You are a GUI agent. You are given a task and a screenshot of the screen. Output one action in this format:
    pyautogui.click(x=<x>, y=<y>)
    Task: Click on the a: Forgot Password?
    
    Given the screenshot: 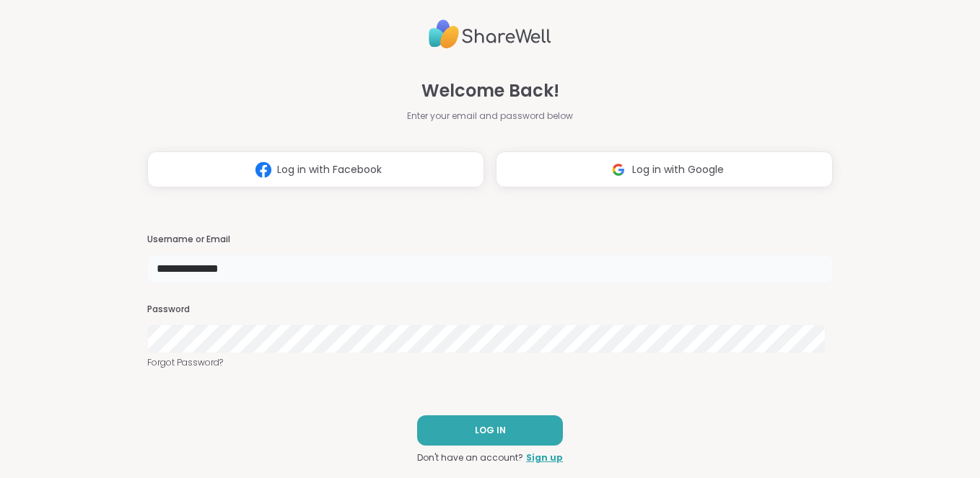 What is the action you would take?
    pyautogui.click(x=490, y=363)
    